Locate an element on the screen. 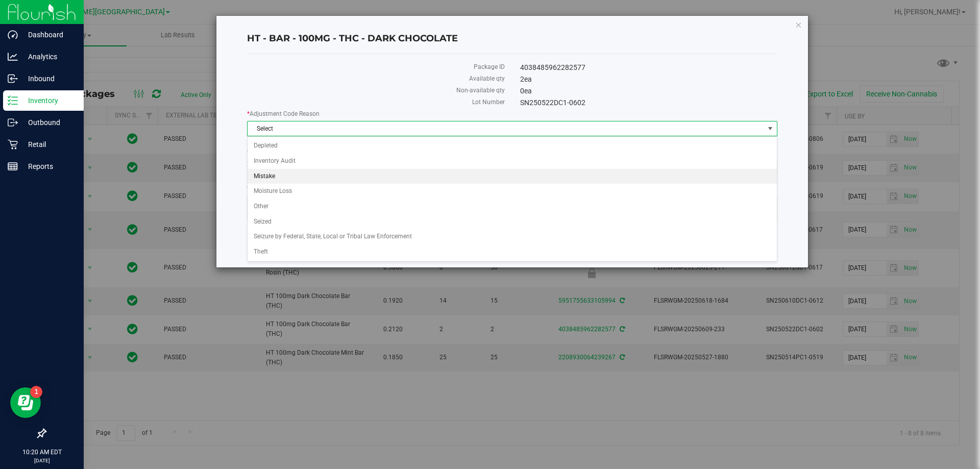 The image size is (980, 469). p: Inventory is located at coordinates (48, 101).